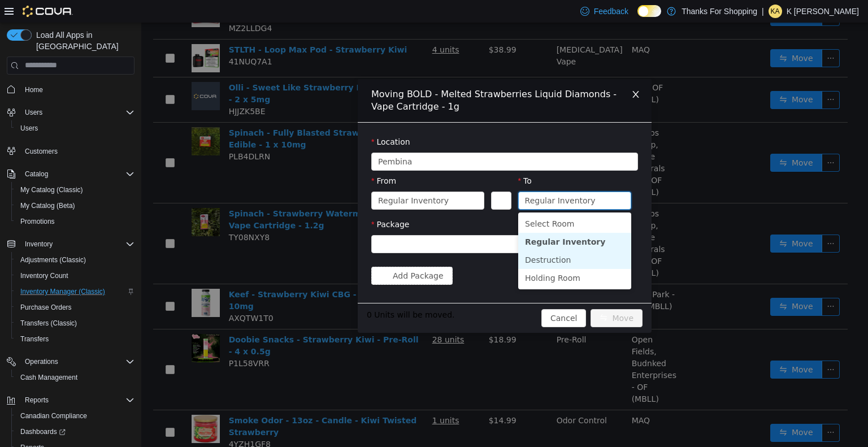  Describe the element at coordinates (71, 89) in the screenshot. I see `button: Home` at that location.